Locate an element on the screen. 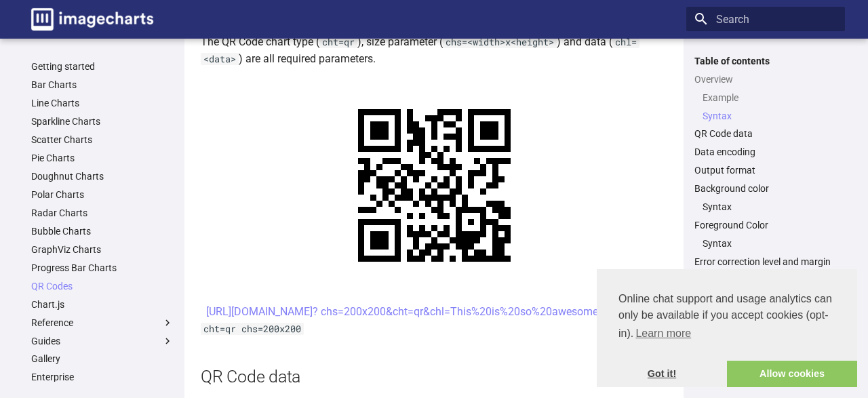  a: Doughnut Charts is located at coordinates (103, 176).